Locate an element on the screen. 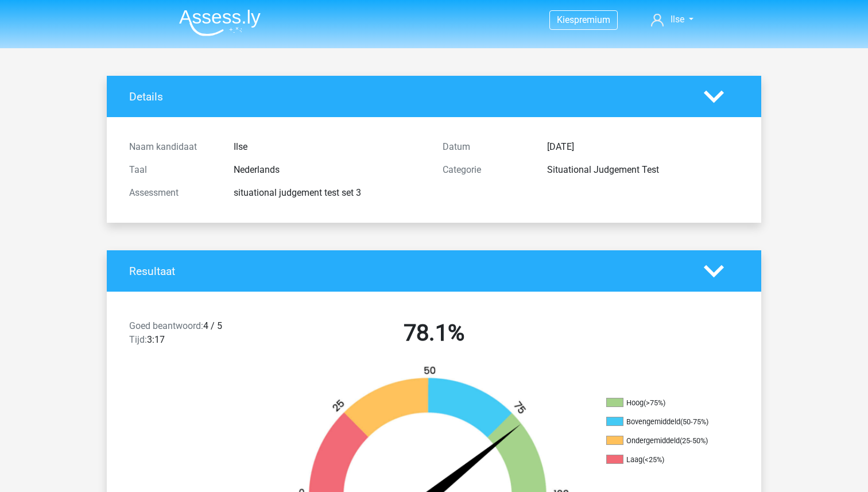 This screenshot has height=492, width=868. div: Naam kandidaat is located at coordinates (173, 147).